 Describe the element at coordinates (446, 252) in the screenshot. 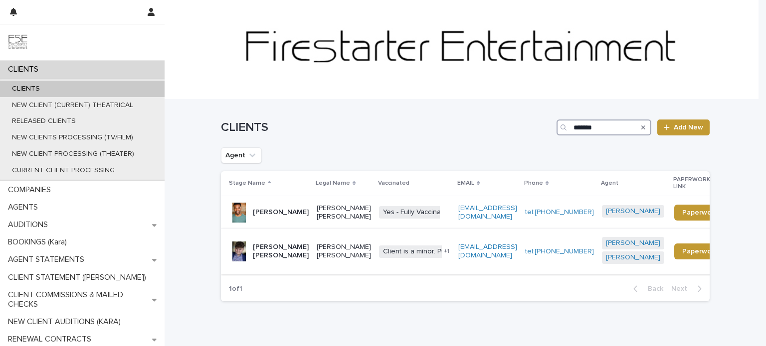

I see `span: + 1` at that location.